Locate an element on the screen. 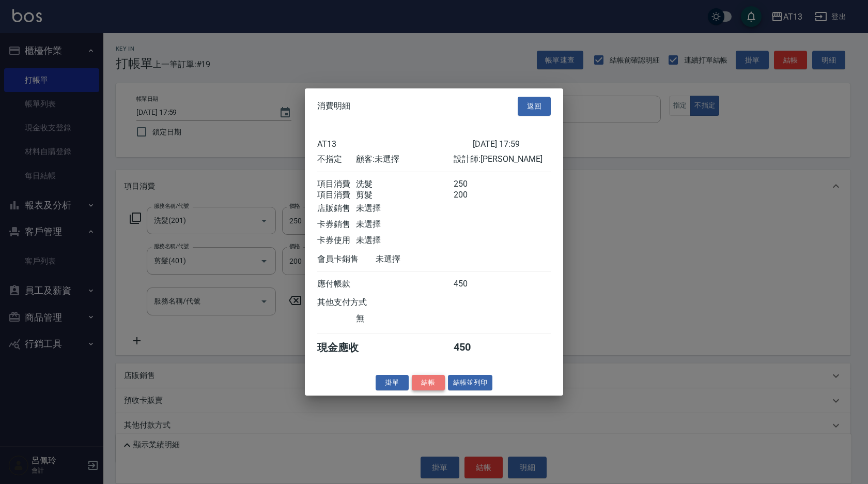 This screenshot has height=484, width=868. div: 不指定 is located at coordinates (336, 159).